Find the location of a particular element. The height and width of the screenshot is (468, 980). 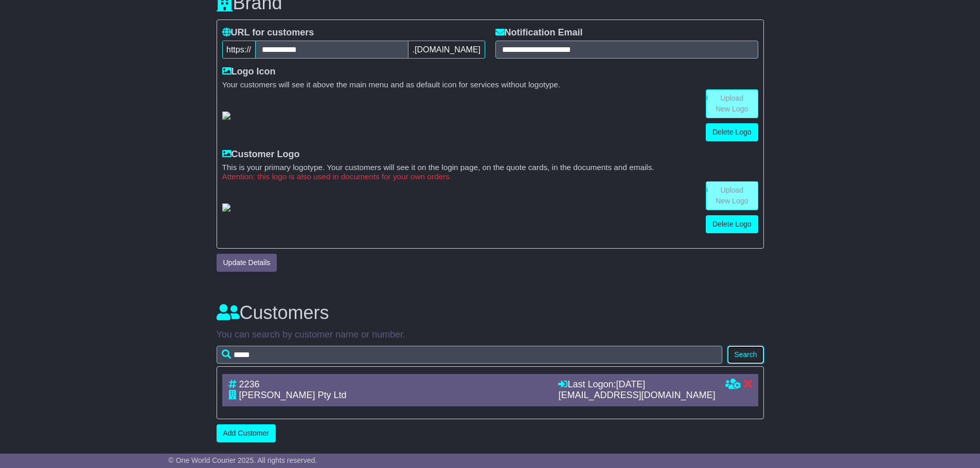

button: Search is located at coordinates (745, 354).